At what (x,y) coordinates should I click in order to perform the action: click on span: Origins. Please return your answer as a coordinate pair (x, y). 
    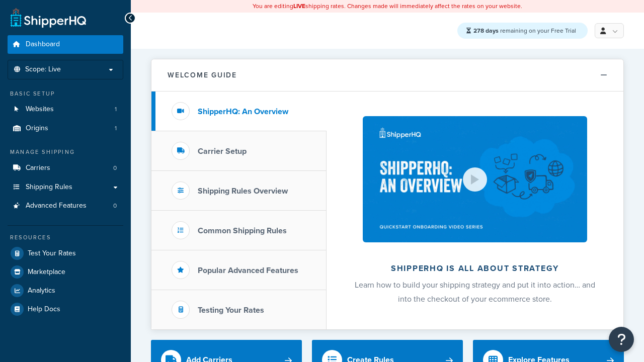
    Looking at the image, I should click on (37, 128).